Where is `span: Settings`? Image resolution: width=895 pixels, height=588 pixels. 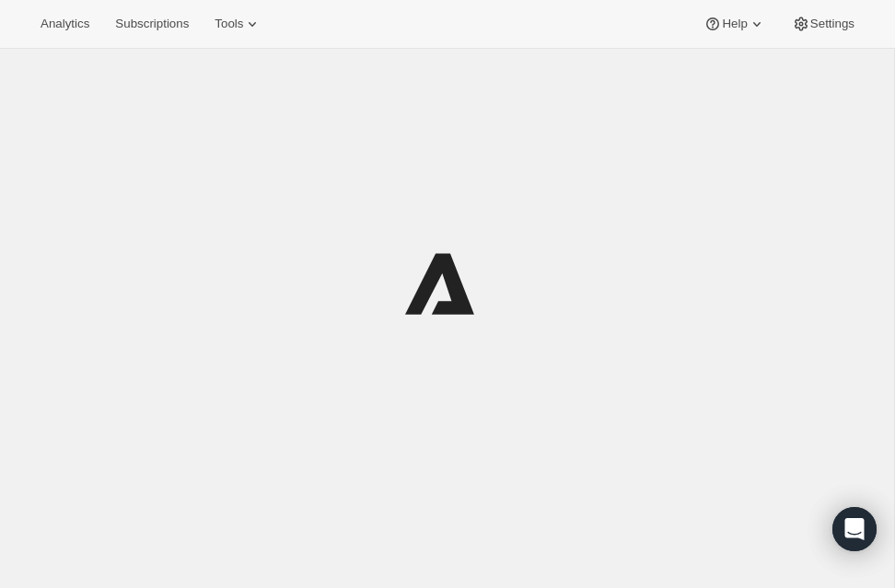
span: Settings is located at coordinates (832, 24).